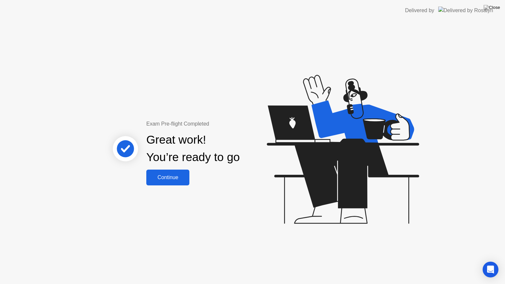  What do you see at coordinates (491, 8) in the screenshot?
I see `img: Close` at bounding box center [491, 8].